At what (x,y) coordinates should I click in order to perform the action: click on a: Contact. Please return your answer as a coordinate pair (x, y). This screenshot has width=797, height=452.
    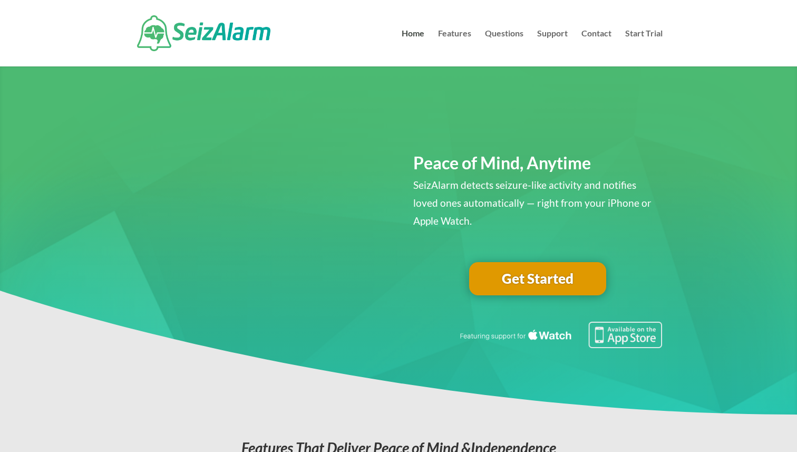
    Looking at the image, I should click on (596, 48).